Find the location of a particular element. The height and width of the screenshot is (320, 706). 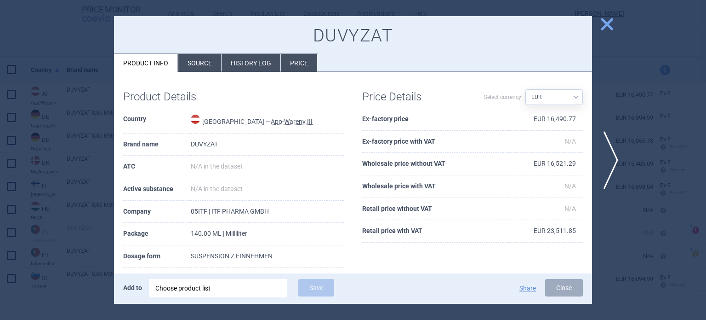

th: Brand name is located at coordinates (157, 144).